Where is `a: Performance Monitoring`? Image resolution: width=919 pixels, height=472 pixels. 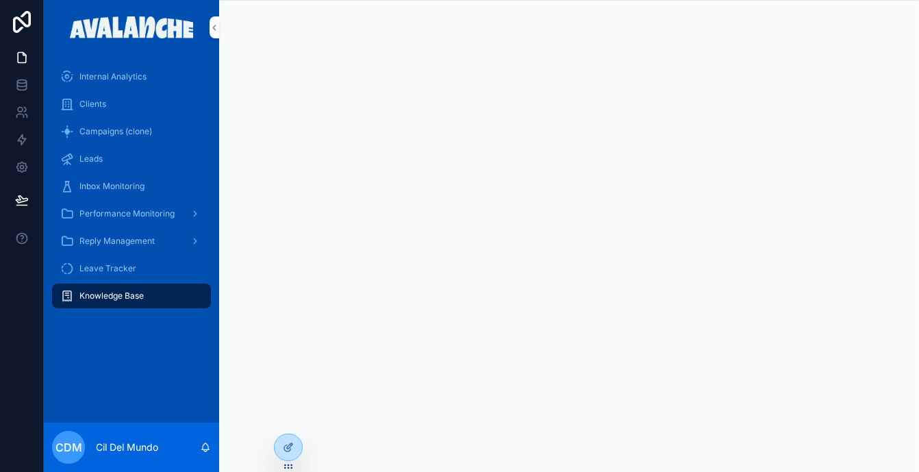
a: Performance Monitoring is located at coordinates (131, 214).